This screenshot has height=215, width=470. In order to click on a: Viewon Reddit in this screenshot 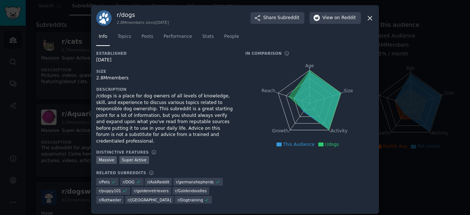, I will do `click(335, 18)`.